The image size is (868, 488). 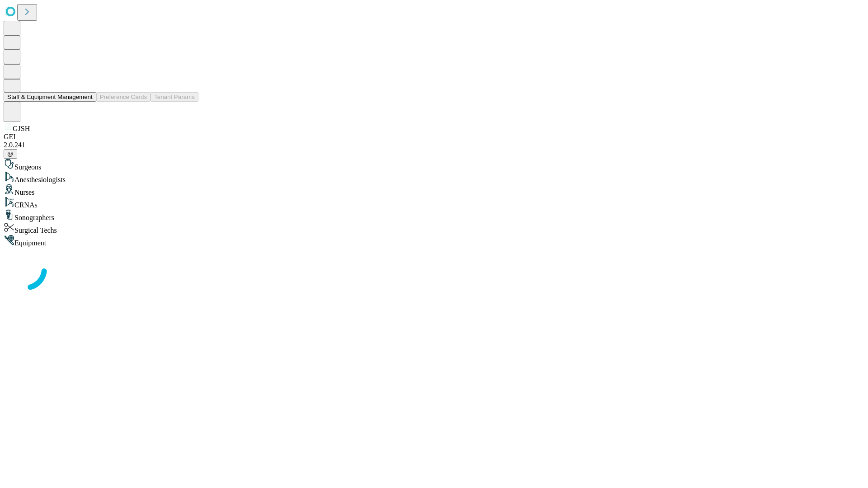 I want to click on div: Sonographers, so click(x=434, y=216).